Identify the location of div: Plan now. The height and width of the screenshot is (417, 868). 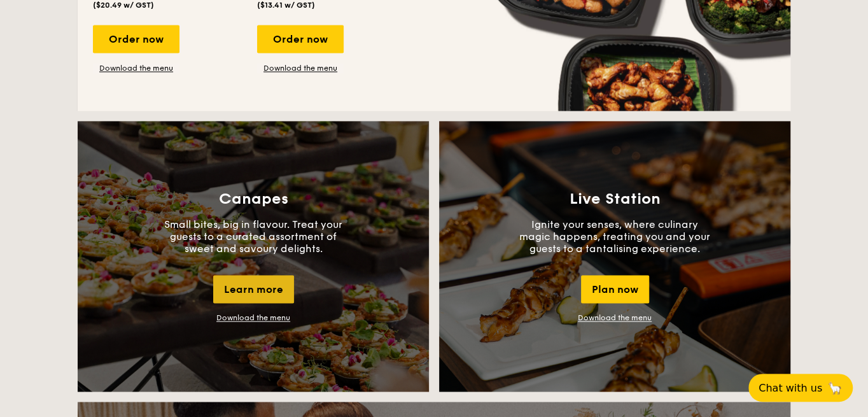
(614, 289).